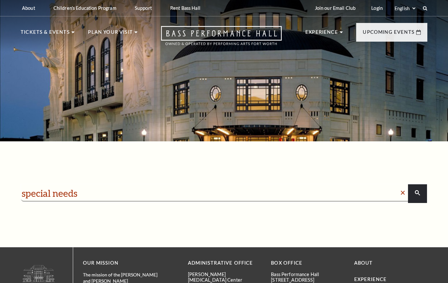  I want to click on p: OUR MISSION, so click(124, 263).